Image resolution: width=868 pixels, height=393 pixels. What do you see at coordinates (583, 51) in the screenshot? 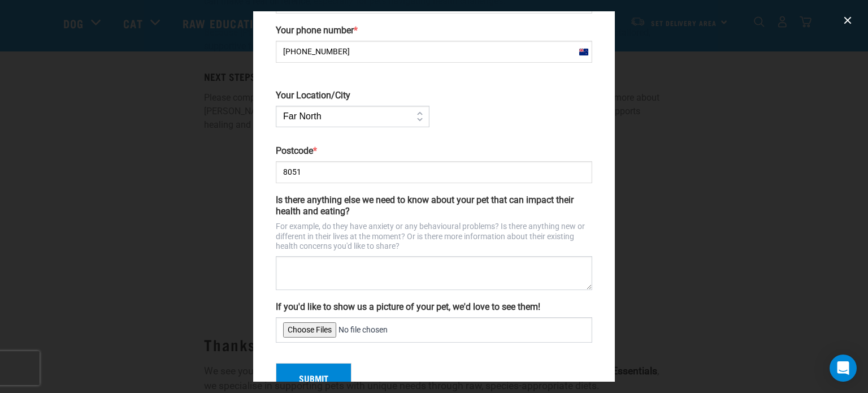
I see `div: New Zealand: +64` at bounding box center [583, 51].